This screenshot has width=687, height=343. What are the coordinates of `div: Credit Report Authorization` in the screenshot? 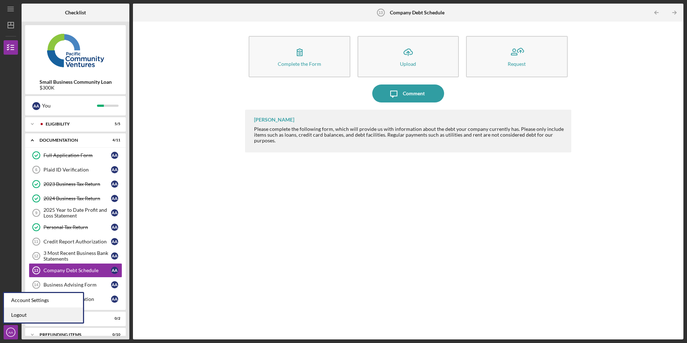 It's located at (77, 241).